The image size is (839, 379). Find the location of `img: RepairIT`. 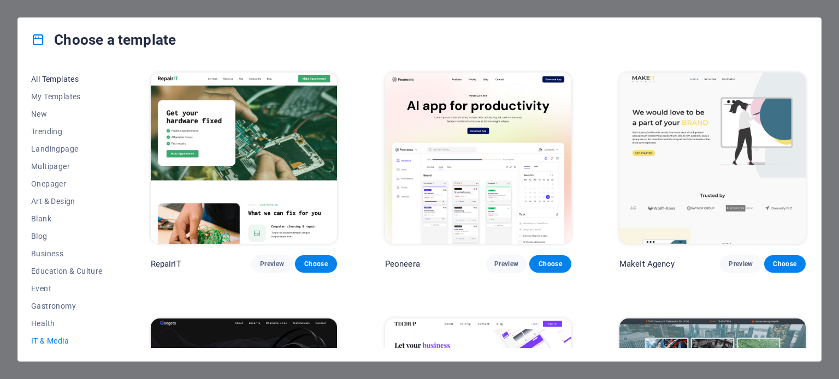

img: RepairIT is located at coordinates (244, 158).